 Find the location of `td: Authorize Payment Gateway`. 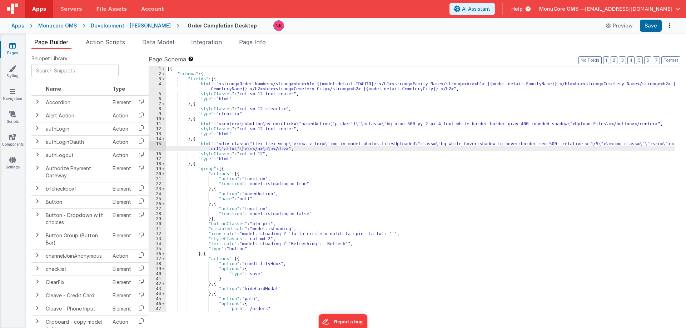

td: Authorize Payment Gateway is located at coordinates (76, 172).